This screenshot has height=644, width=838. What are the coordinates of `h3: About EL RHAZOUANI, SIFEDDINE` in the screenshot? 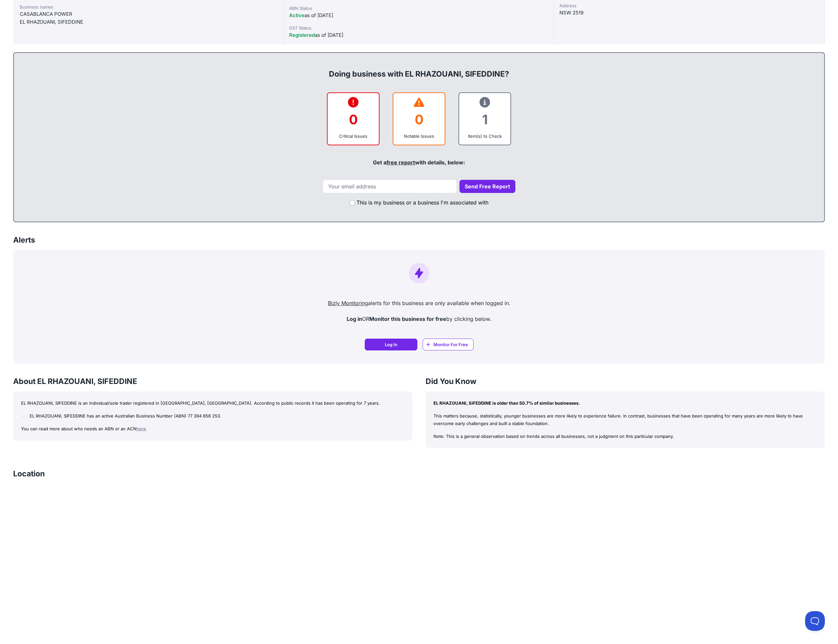 It's located at (213, 381).